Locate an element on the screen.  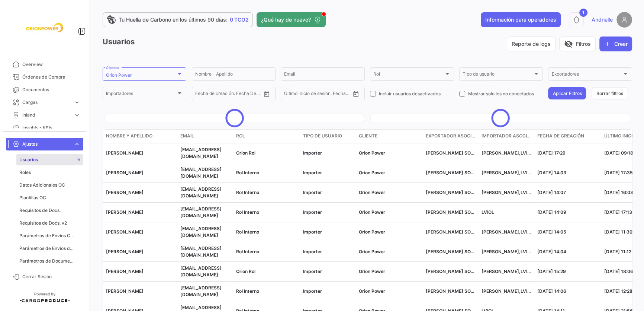
button: Información para operadores is located at coordinates (521, 20).